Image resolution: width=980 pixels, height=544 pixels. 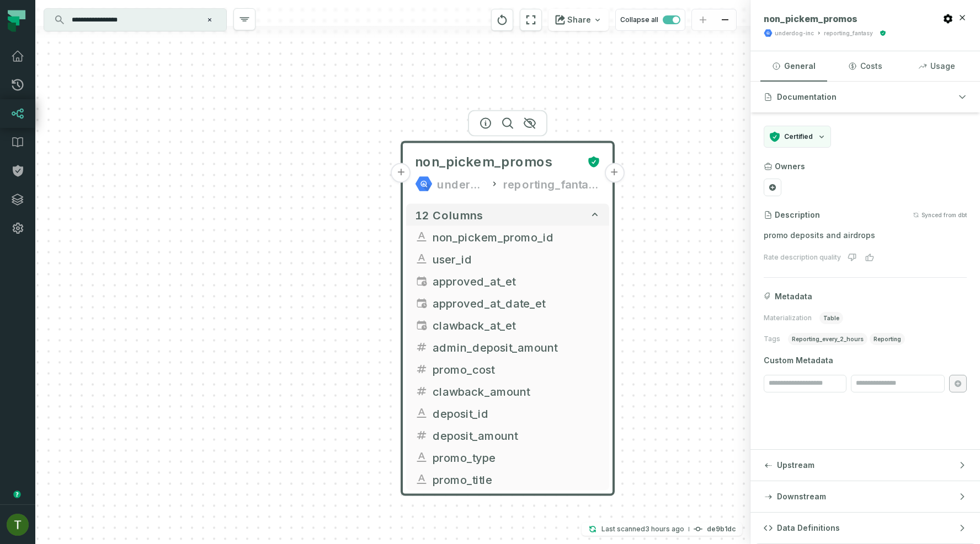 I want to click on span: promo_cost, so click(x=516, y=370).